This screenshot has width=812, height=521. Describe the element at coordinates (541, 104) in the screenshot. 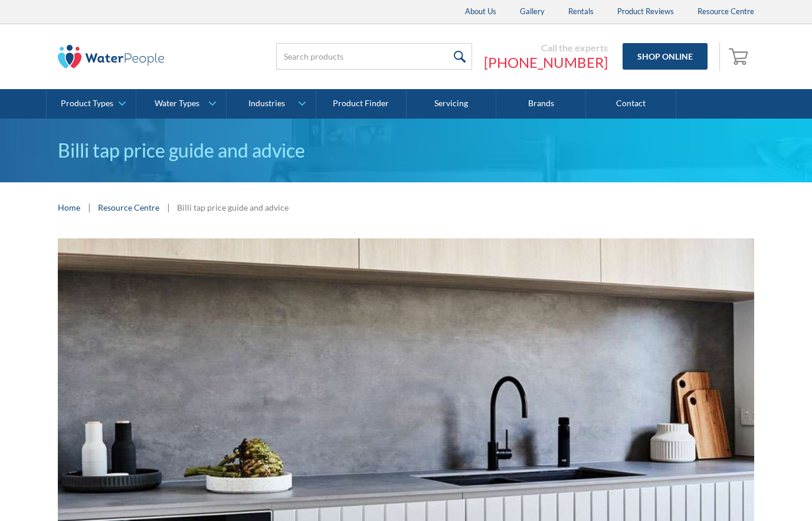

I see `a: Brands` at that location.